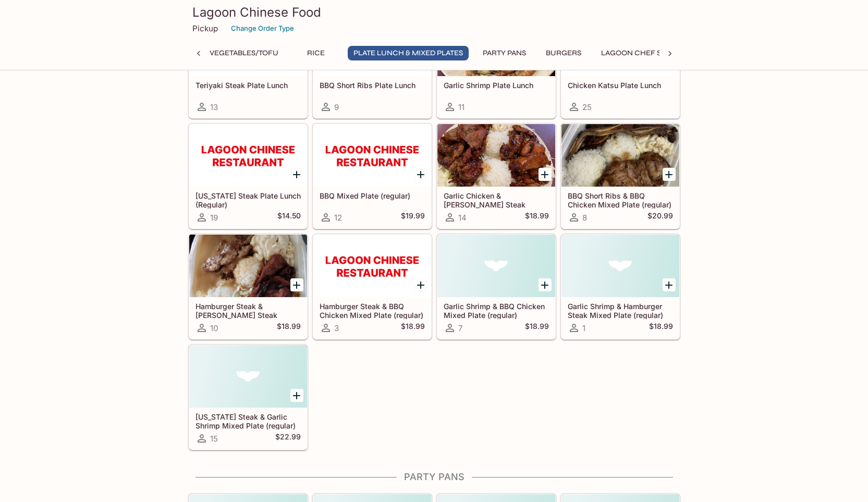 The height and width of the screenshot is (502, 868). What do you see at coordinates (585, 217) in the screenshot?
I see `span: 8` at bounding box center [585, 217].